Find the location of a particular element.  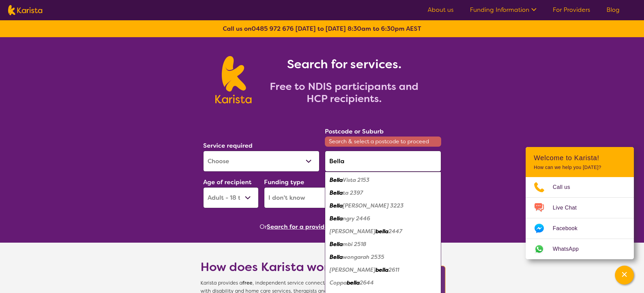

h1: Search for services. is located at coordinates (344, 64).